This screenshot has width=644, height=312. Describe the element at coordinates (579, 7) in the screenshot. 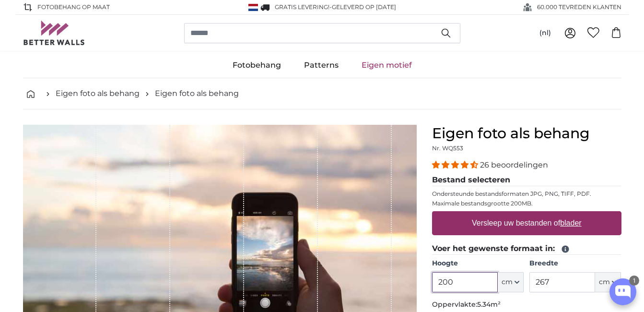

I see `span: 60.000 TEVREDEN KLANTEN` at that location.